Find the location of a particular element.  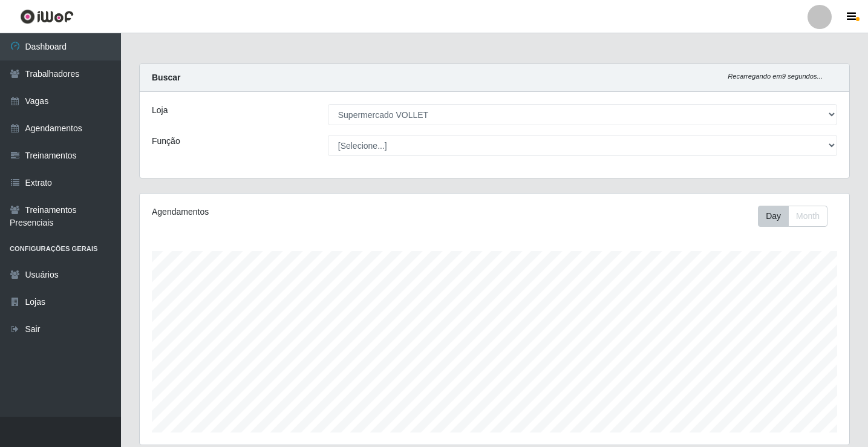

button: Month is located at coordinates (808, 216).